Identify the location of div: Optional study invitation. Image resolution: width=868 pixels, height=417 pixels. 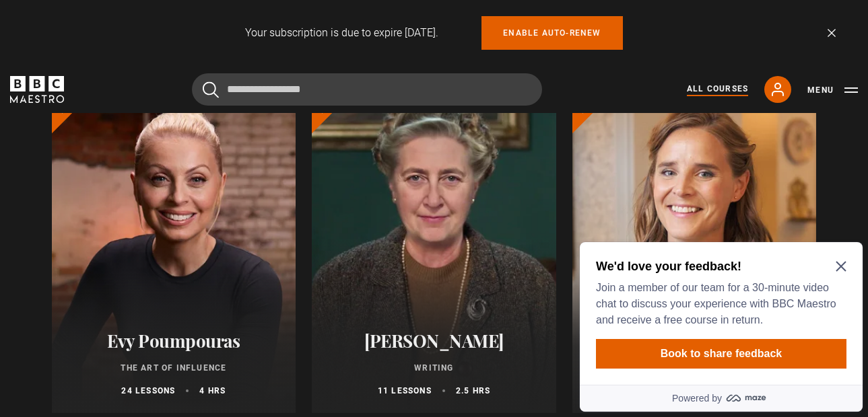
(147, 90).